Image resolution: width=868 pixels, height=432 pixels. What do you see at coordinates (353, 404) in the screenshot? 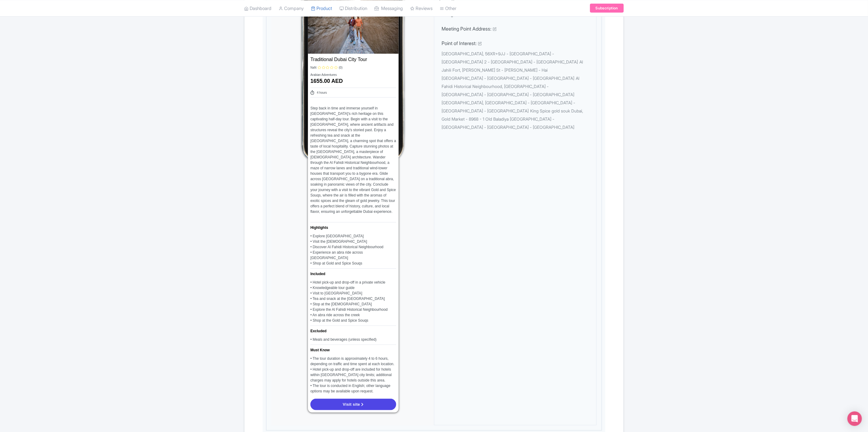
I see `a: Visit site` at bounding box center [353, 404].